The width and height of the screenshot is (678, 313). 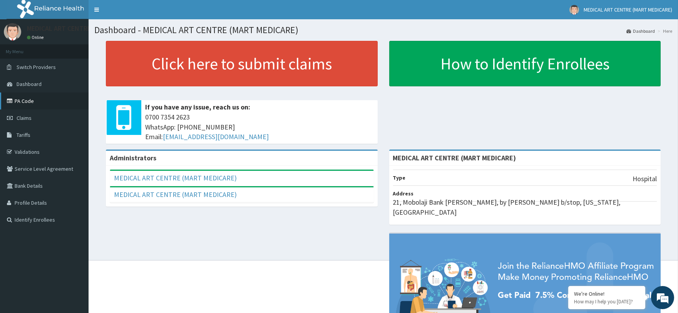 I want to click on span: Switch Providers, so click(x=36, y=67).